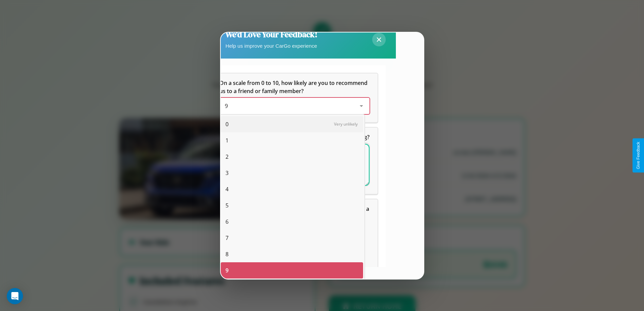 This screenshot has width=644, height=311. I want to click on div: 8, so click(292, 254).